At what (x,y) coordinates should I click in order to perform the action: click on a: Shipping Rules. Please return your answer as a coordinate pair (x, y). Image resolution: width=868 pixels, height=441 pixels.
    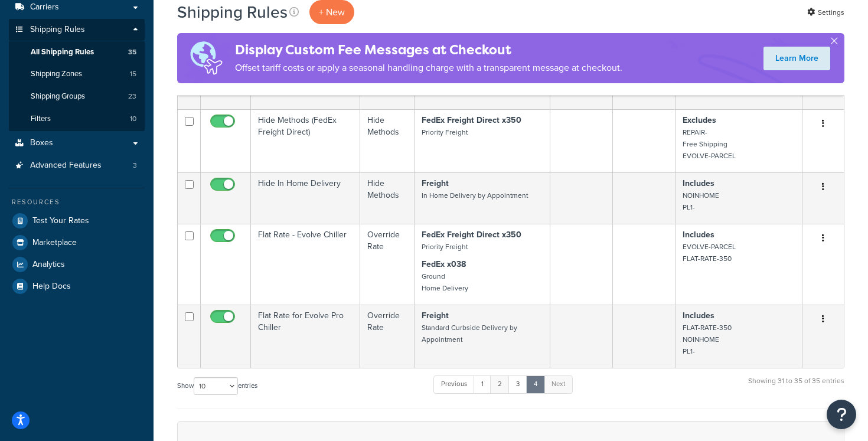
    Looking at the image, I should click on (77, 30).